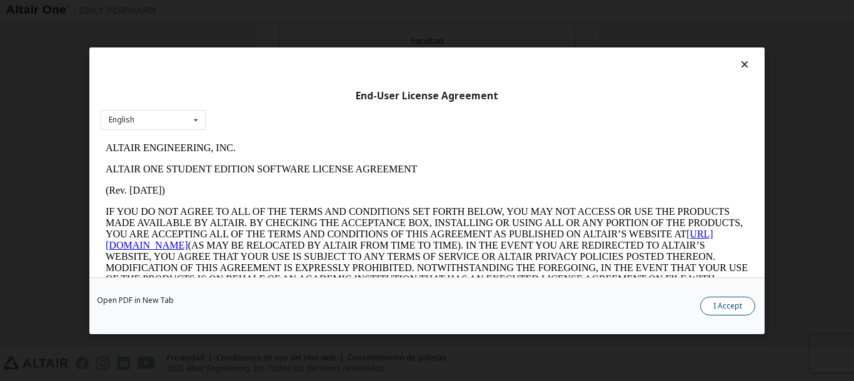 The image size is (854, 381). What do you see at coordinates (121, 120) in the screenshot?
I see `div: English` at bounding box center [121, 120].